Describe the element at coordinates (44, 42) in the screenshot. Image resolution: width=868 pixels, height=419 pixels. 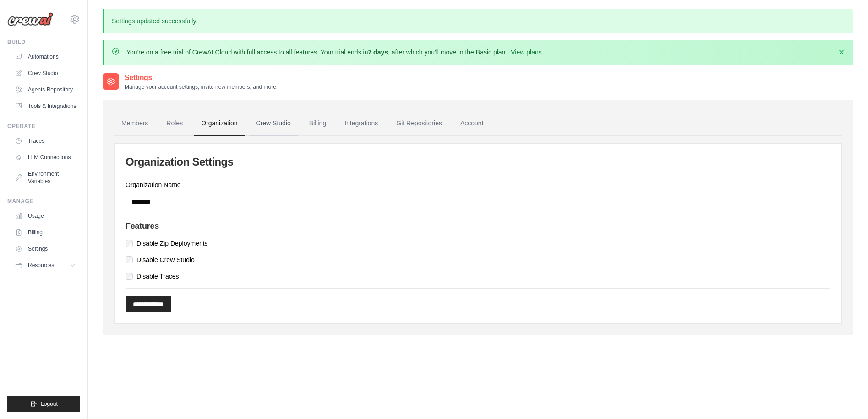
I see `div: Build` at that location.